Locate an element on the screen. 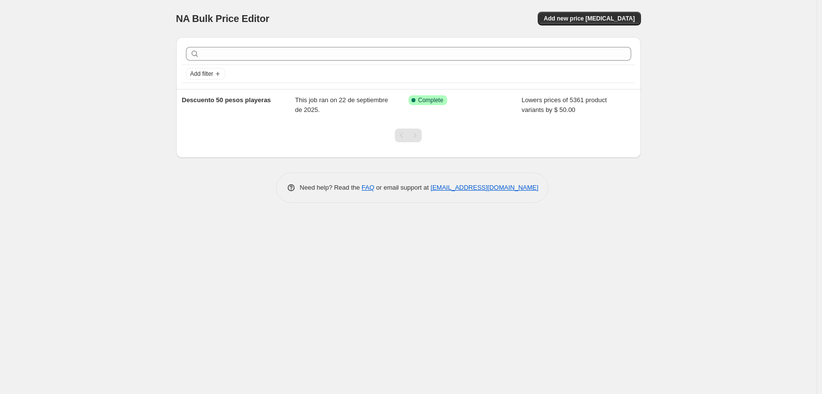 The image size is (822, 394). span: This job ran on 22 de septiembre de 2025. is located at coordinates (341, 105).